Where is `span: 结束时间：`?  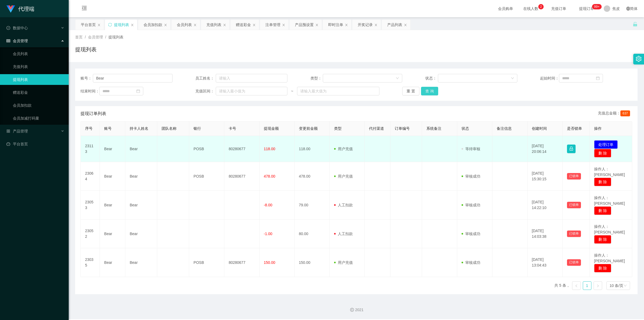
span: 结束时间： is located at coordinates (90, 91).